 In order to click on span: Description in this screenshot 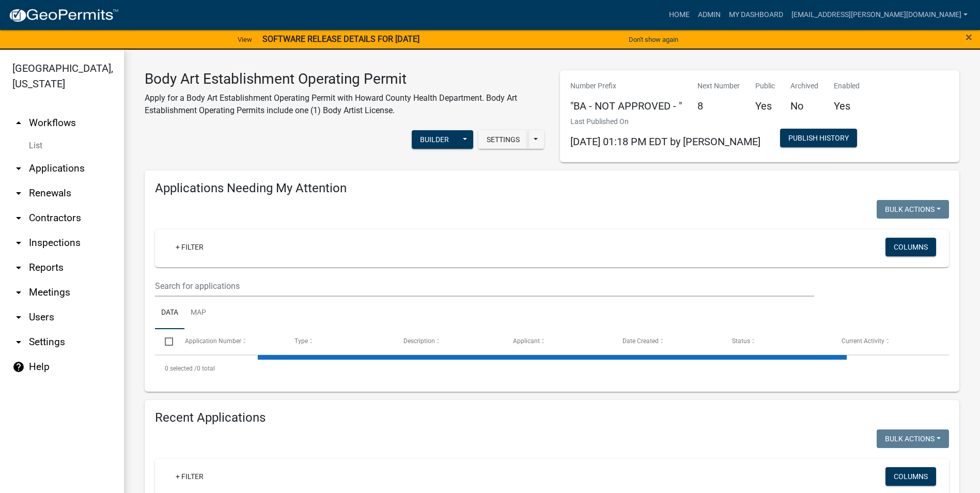, I will do `click(419, 341)`.